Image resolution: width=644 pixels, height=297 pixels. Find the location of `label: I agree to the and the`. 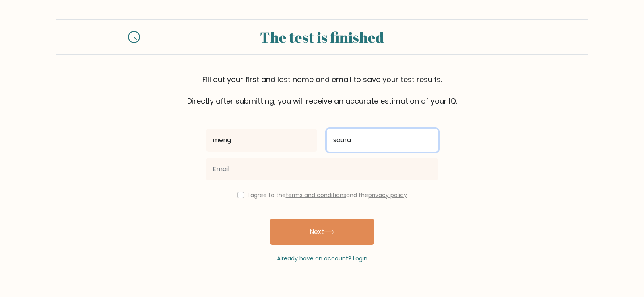

label: I agree to the and the is located at coordinates (327, 195).